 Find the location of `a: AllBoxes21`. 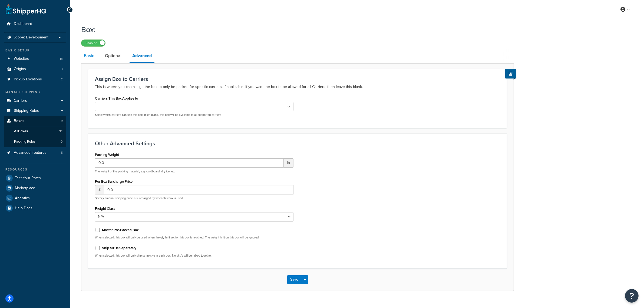

a: AllBoxes21 is located at coordinates (35, 131).